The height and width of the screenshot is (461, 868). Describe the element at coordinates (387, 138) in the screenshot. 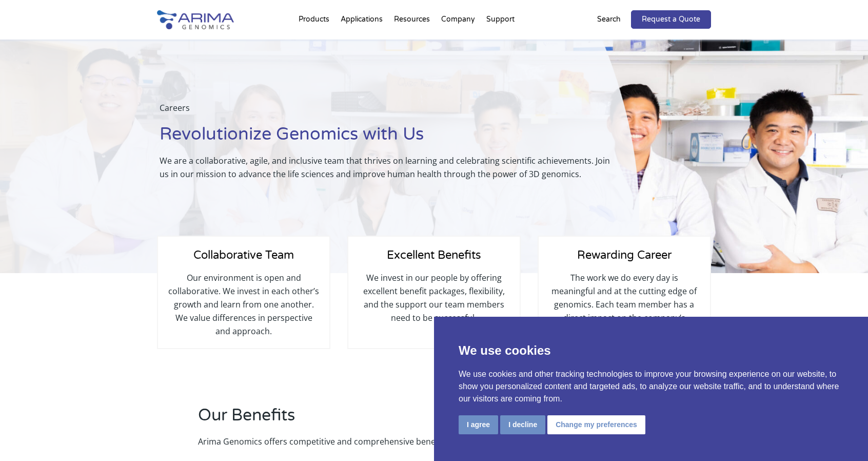

I see `h1: Revolutionize Genomics with Us` at that location.